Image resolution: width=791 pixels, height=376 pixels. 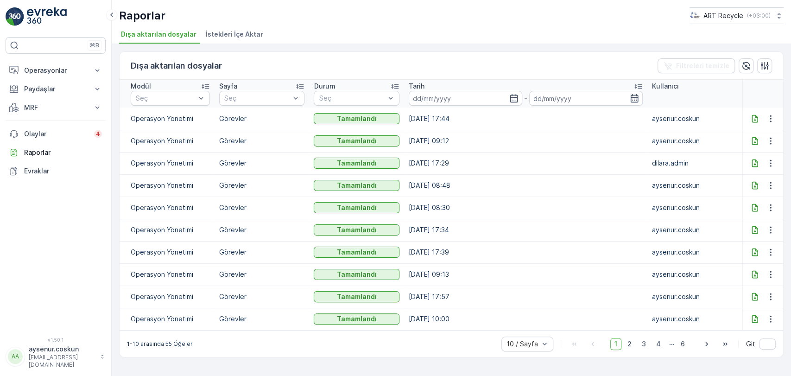 What do you see at coordinates (658, 344) in the screenshot?
I see `span: 4` at bounding box center [658, 344].